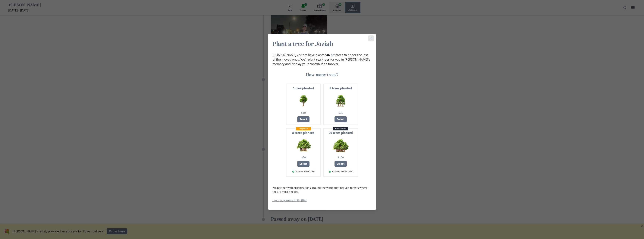 The image size is (644, 239). Describe the element at coordinates (303, 152) in the screenshot. I see `button: Popular8 trees planted8 trees$50SelectIncludes 3 free trees` at that location.